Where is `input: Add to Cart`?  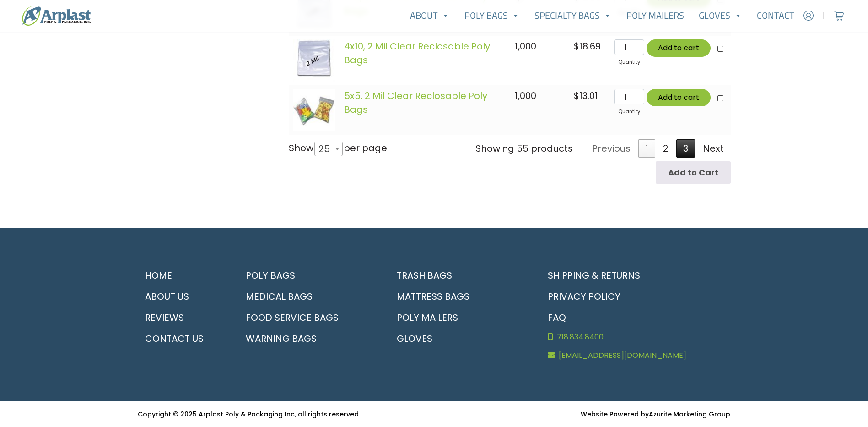
input: Add to Cart is located at coordinates (693, 172).